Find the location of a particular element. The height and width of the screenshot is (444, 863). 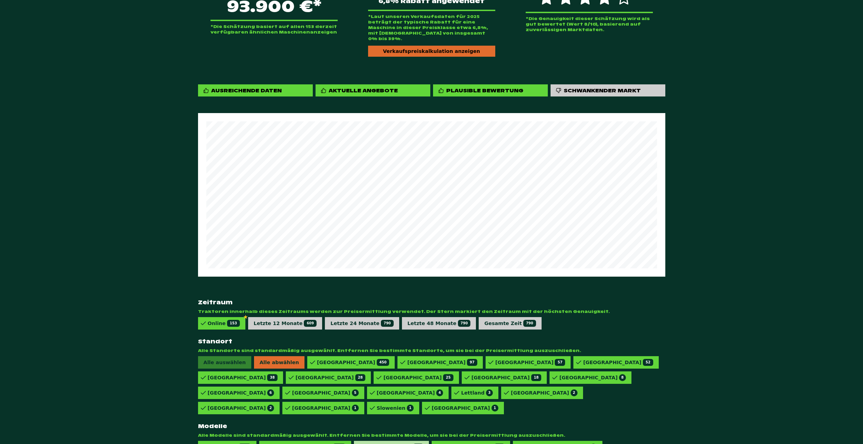

span: 57 is located at coordinates (560, 362).